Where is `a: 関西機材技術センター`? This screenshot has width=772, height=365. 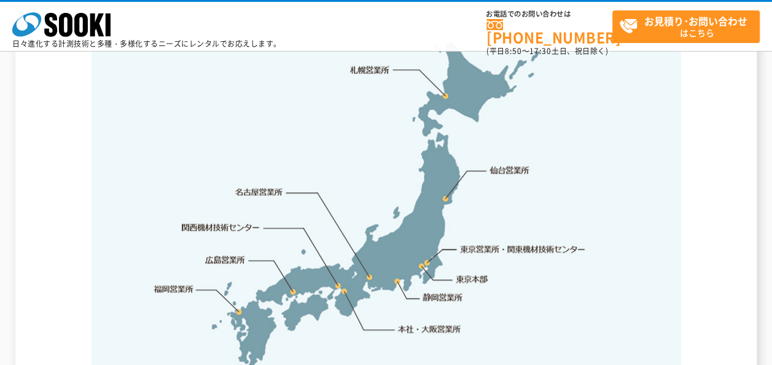 a: 関西機材技術センター is located at coordinates (220, 227).